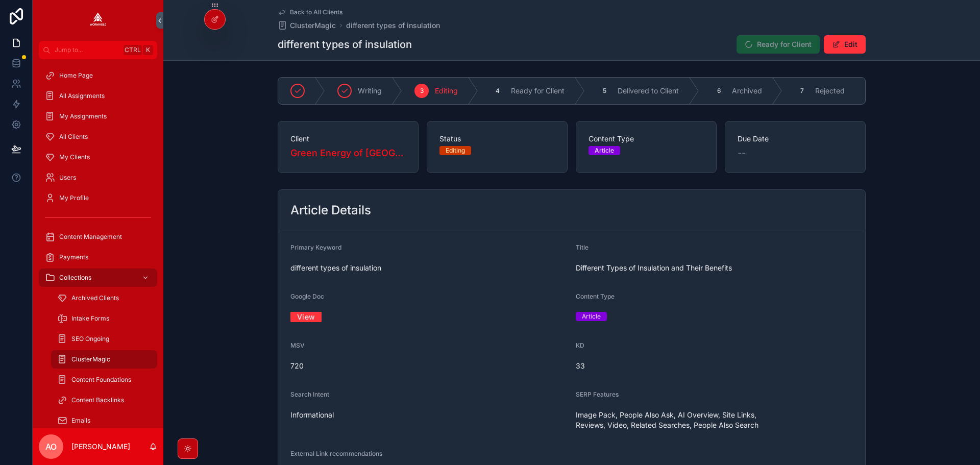 The width and height of the screenshot is (980, 465). I want to click on span: Content Management, so click(90, 237).